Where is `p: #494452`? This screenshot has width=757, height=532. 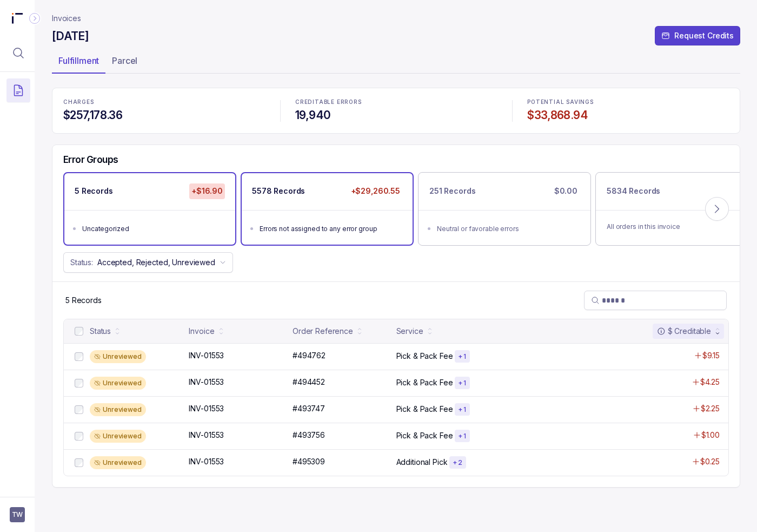
p: #494452 is located at coordinates (309, 382).